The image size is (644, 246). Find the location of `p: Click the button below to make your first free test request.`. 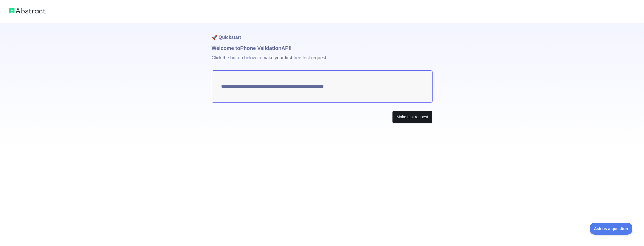

p: Click the button below to make your first free test request. is located at coordinates (322, 61).